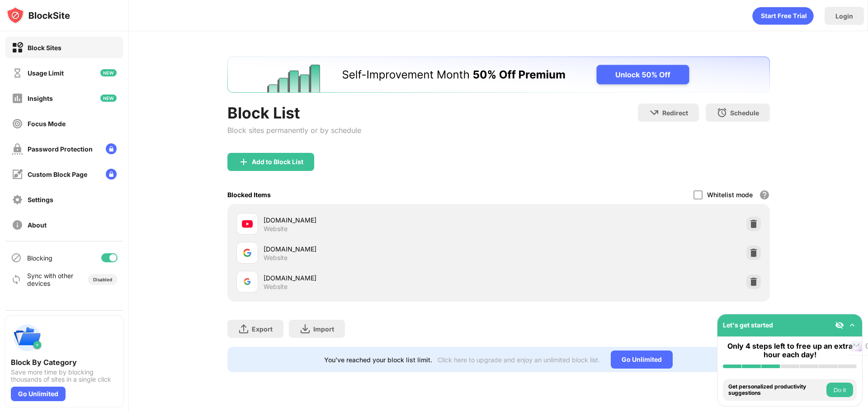  I want to click on div: Add to Block List, so click(277, 162).